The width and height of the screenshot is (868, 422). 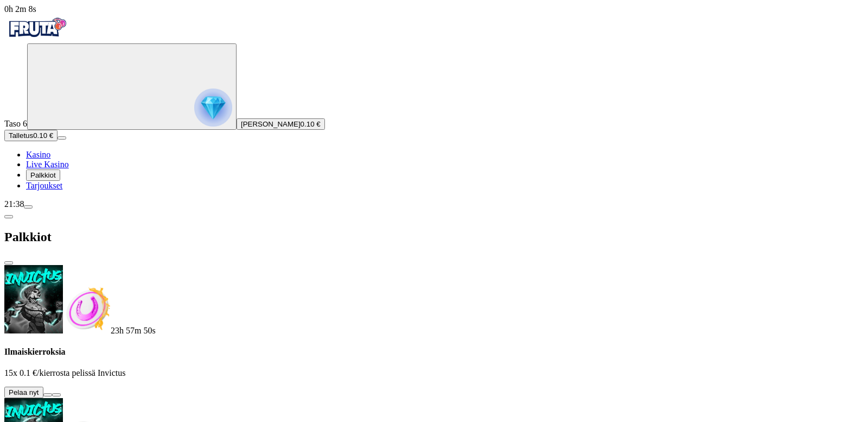 What do you see at coordinates (38, 154) in the screenshot?
I see `span: Kasino` at bounding box center [38, 154].